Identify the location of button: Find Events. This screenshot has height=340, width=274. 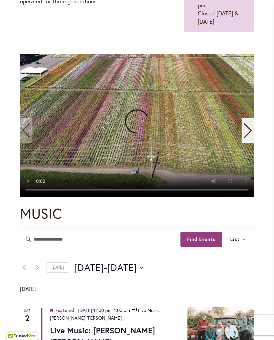
(201, 239).